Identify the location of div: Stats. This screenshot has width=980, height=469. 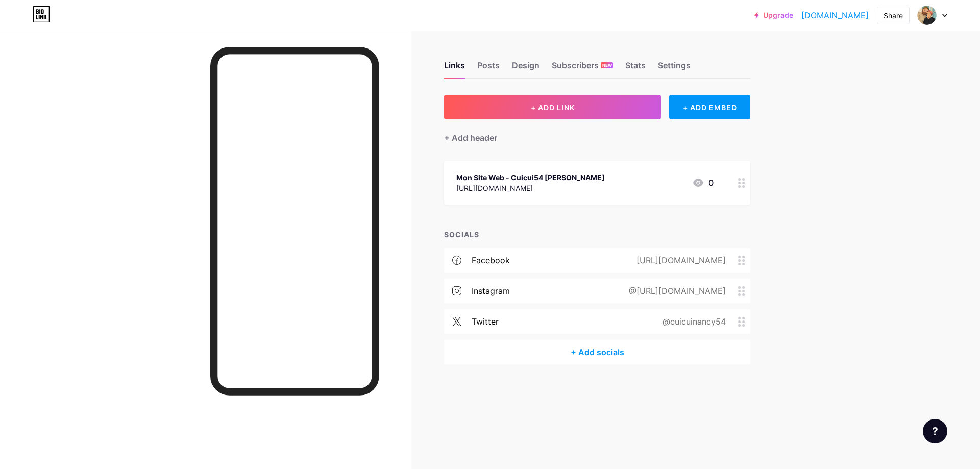
(636, 68).